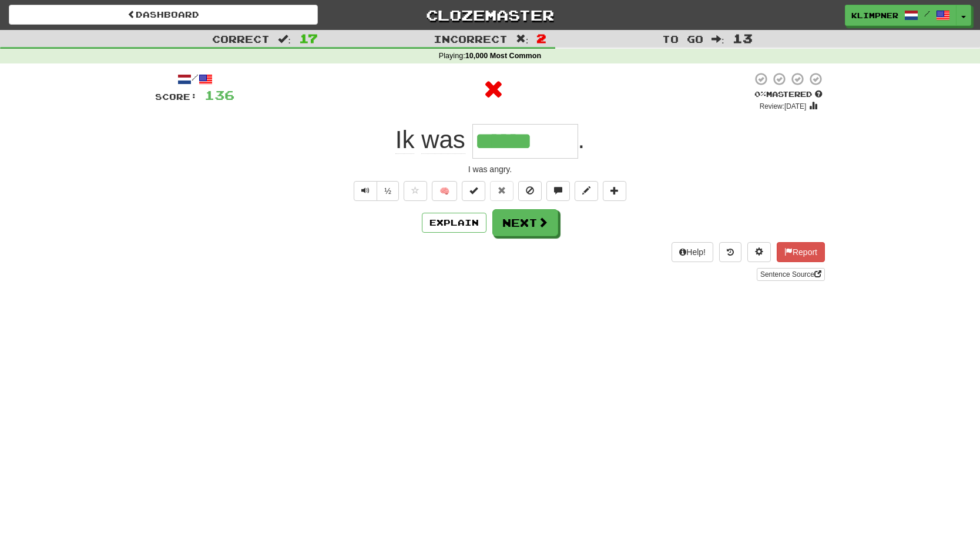 This screenshot has height=553, width=980. Describe the element at coordinates (415, 191) in the screenshot. I see `button: Favorite sentence (alt+f)` at that location.